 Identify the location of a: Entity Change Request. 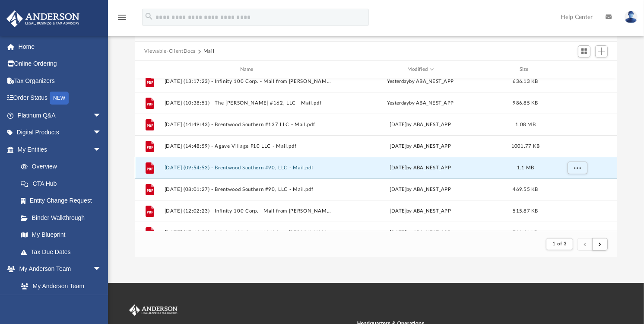
(63, 201).